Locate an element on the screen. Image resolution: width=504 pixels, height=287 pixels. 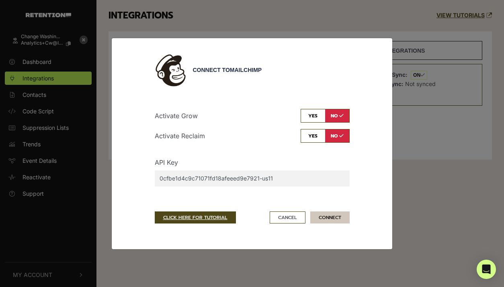
p: Activate Grow is located at coordinates (176, 116).